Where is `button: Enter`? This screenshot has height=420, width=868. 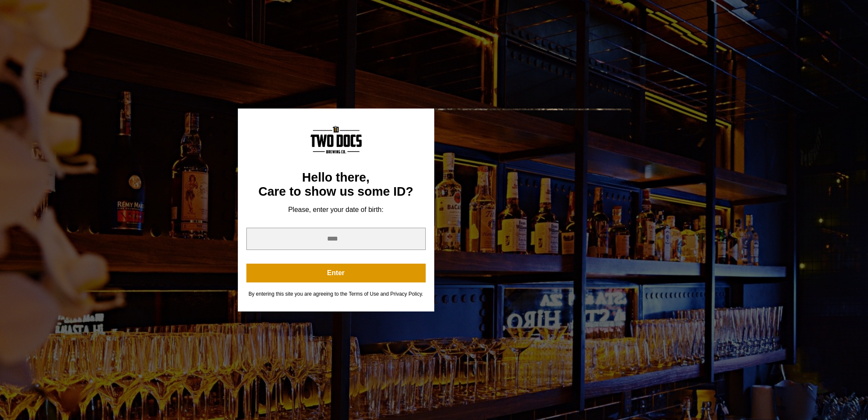
button: Enter is located at coordinates (336, 273).